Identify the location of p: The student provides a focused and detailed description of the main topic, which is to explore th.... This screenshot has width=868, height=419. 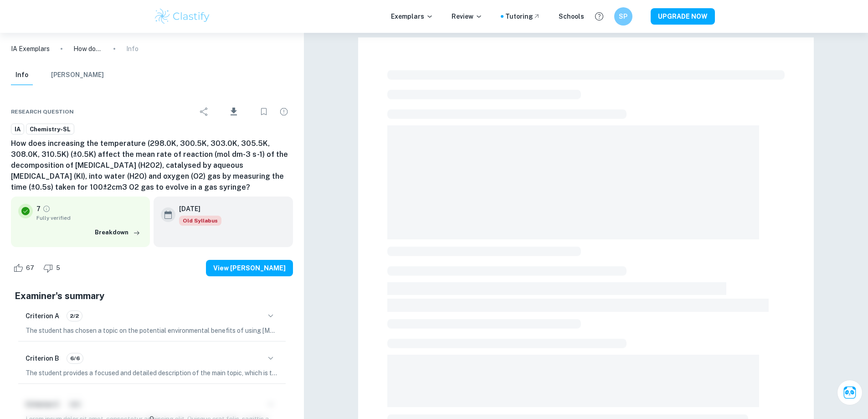
(152, 373).